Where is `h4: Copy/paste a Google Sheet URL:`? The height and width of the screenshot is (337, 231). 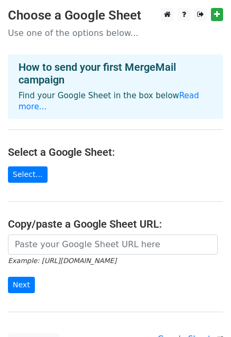
h4: Copy/paste a Google Sheet URL: is located at coordinates (115, 224).